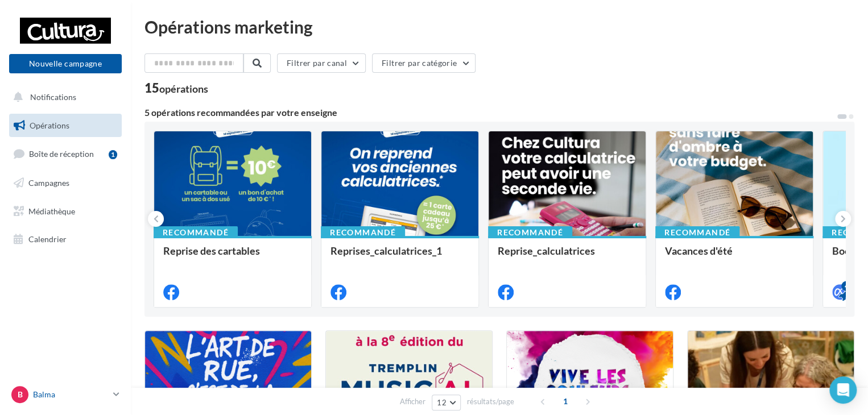  What do you see at coordinates (53, 96) in the screenshot?
I see `span: Notifications` at bounding box center [53, 96].